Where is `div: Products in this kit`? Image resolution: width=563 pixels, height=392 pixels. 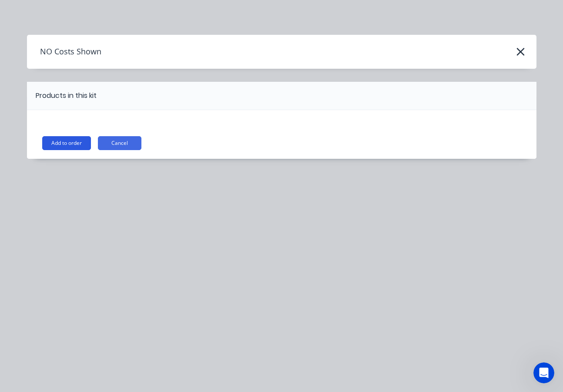
div: Products in this kit is located at coordinates (66, 96).